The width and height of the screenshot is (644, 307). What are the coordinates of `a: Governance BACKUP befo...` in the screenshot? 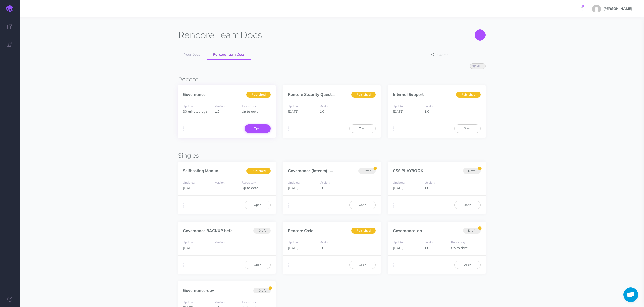 It's located at (209, 231).